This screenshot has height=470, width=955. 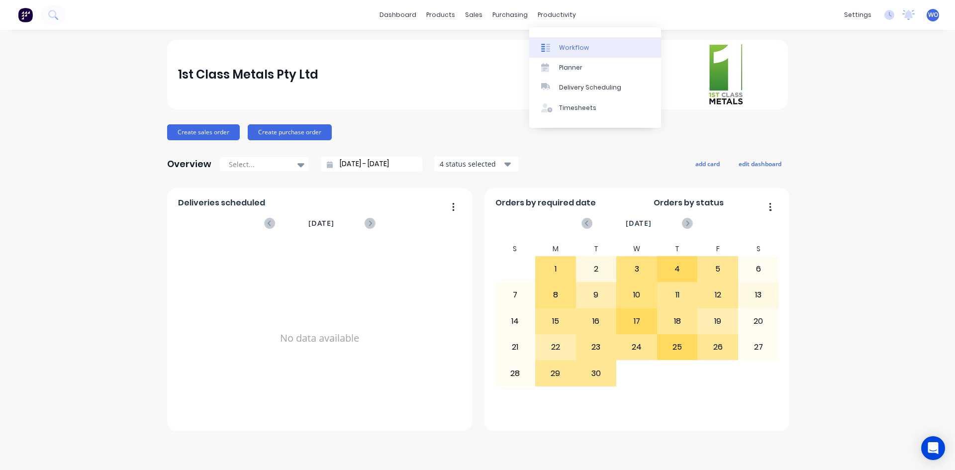 What do you see at coordinates (595, 108) in the screenshot?
I see `a: Timesheets` at bounding box center [595, 108].